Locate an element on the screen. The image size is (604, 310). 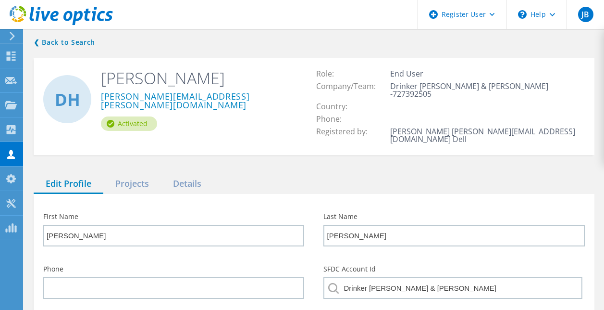
td: End User is located at coordinates (486, 74).